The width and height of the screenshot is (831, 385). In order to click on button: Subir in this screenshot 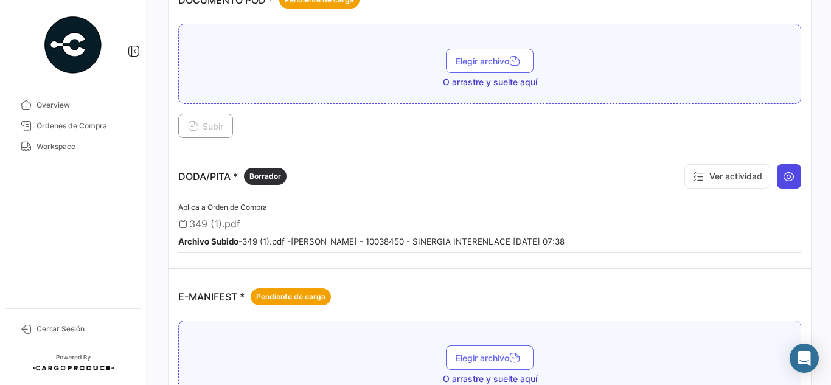, I will do `click(206, 126)`.